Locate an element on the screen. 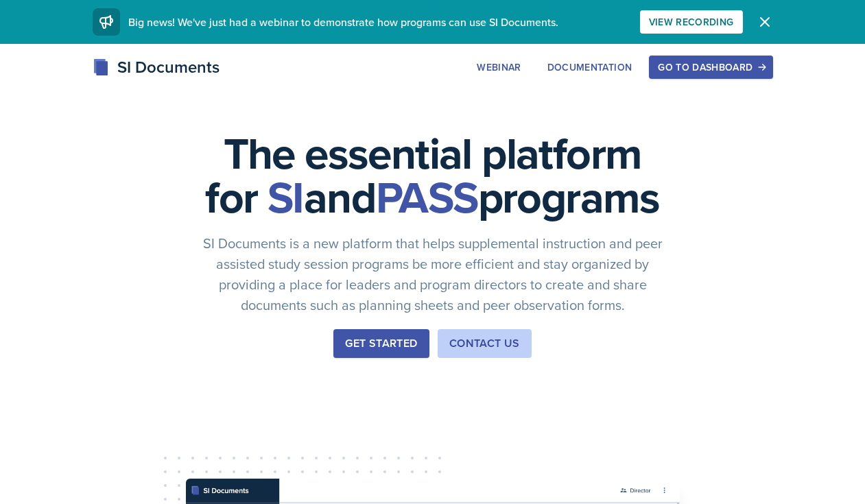 This screenshot has width=865, height=504. button: Webinar is located at coordinates (498, 67).